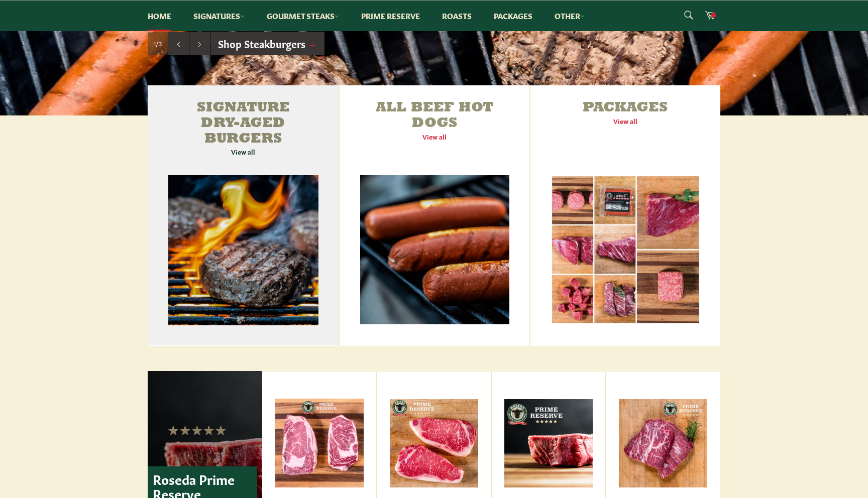 This screenshot has height=498, width=868. Describe the element at coordinates (243, 215) in the screenshot. I see `a: Signature Dry-Aged Burgers View all Signature Dry-Aged Burgers` at that location.